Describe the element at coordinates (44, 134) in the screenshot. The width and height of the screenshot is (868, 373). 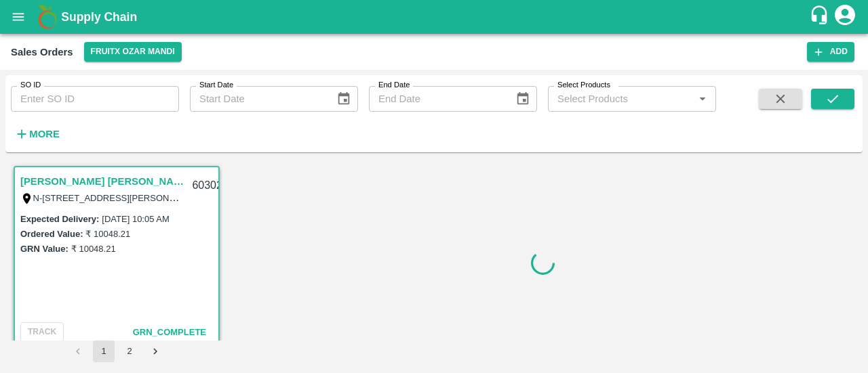
I see `strong: More` at that location.